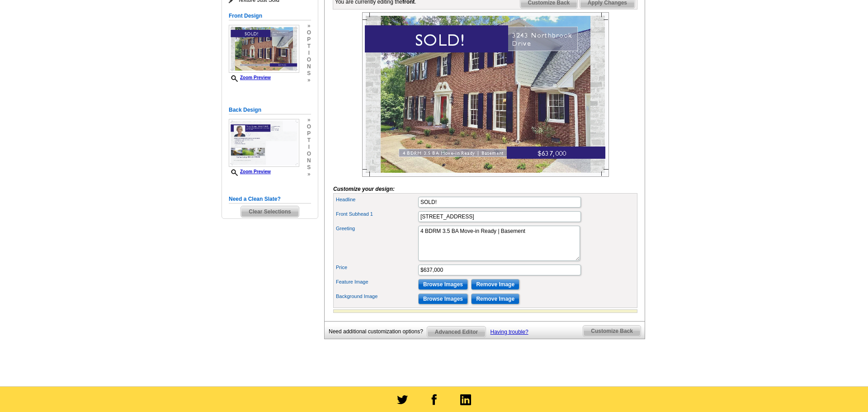 This screenshot has height=412, width=868. I want to click on h5: Back Design, so click(270, 110).